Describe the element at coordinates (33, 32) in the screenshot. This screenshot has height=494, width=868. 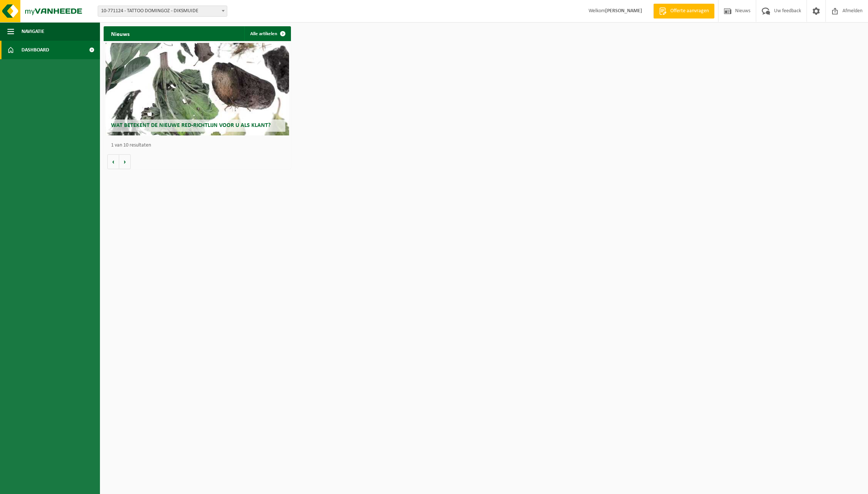
I see `span: Navigatie` at that location.